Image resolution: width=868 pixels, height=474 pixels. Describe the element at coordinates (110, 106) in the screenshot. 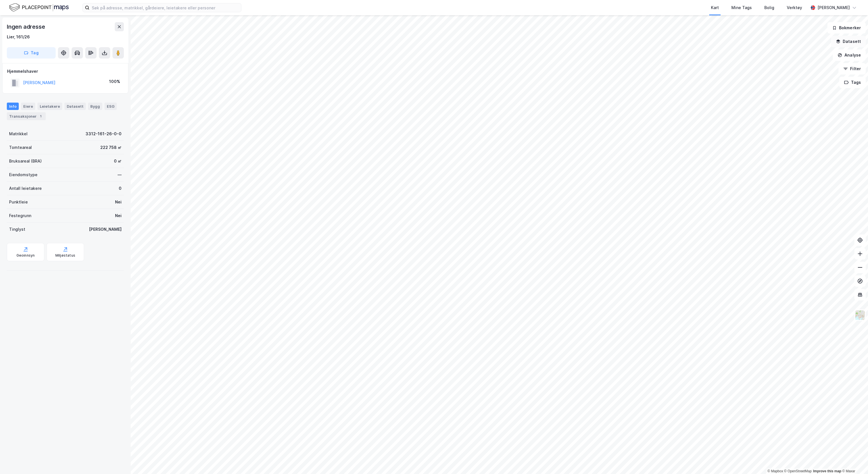

I see `div: ESG` at that location.